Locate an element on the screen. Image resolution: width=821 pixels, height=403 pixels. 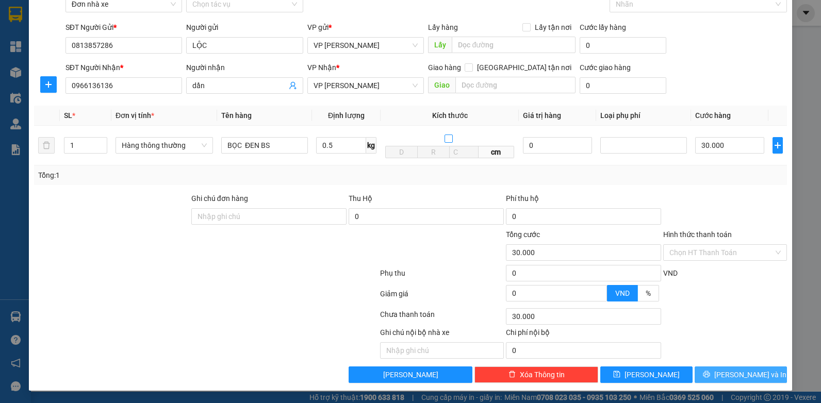
label: Ghi chú đơn hàng is located at coordinates (220, 199).